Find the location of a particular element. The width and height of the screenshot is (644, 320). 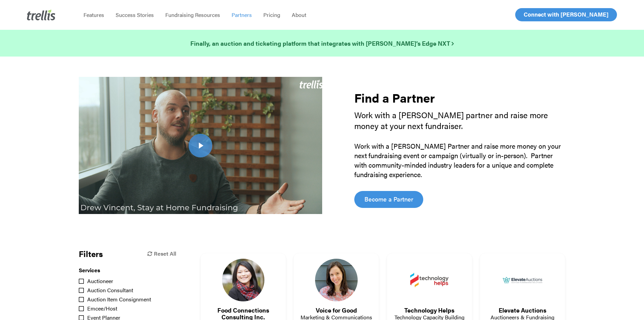

span: Become a Partner is located at coordinates (388, 199).